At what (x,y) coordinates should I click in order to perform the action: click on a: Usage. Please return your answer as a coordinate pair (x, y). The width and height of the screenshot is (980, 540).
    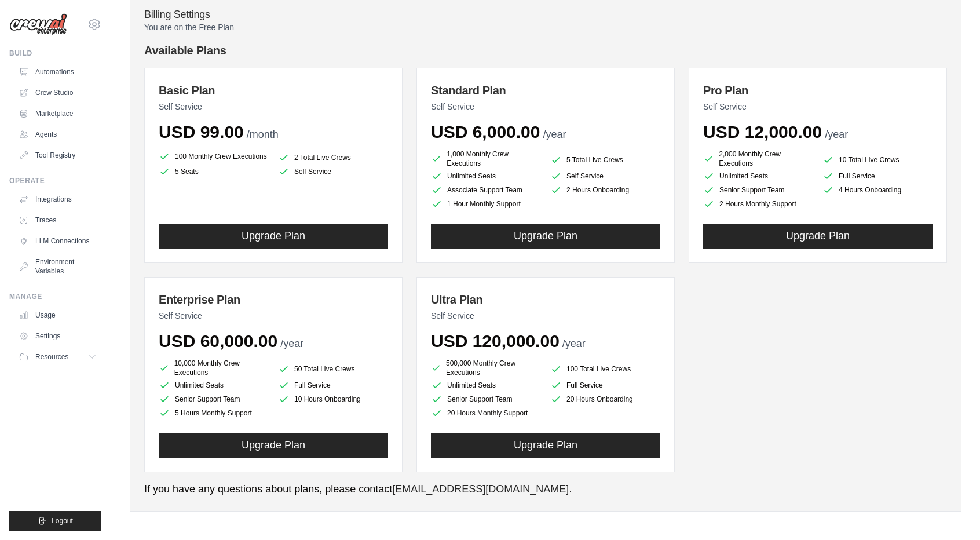
    Looking at the image, I should click on (57, 315).